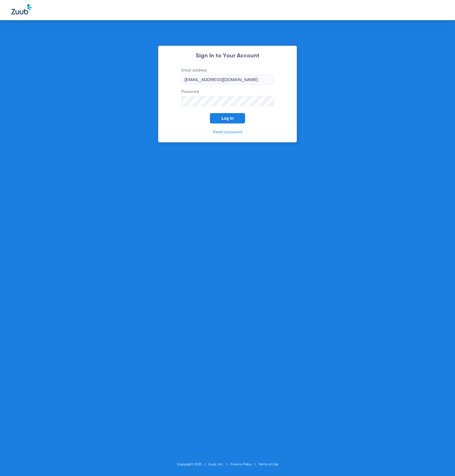 The width and height of the screenshot is (455, 476). I want to click on label: Email address, so click(227, 76).